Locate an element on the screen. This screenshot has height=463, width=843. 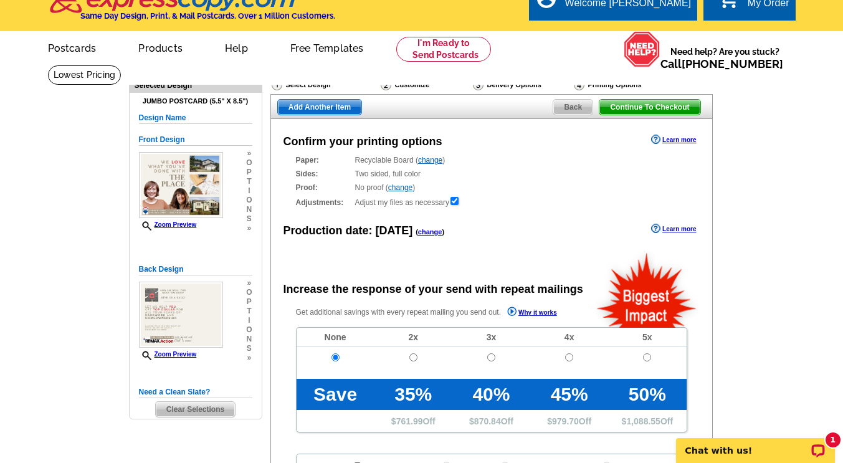
div: Confirm your printing options is located at coordinates (363, 141).